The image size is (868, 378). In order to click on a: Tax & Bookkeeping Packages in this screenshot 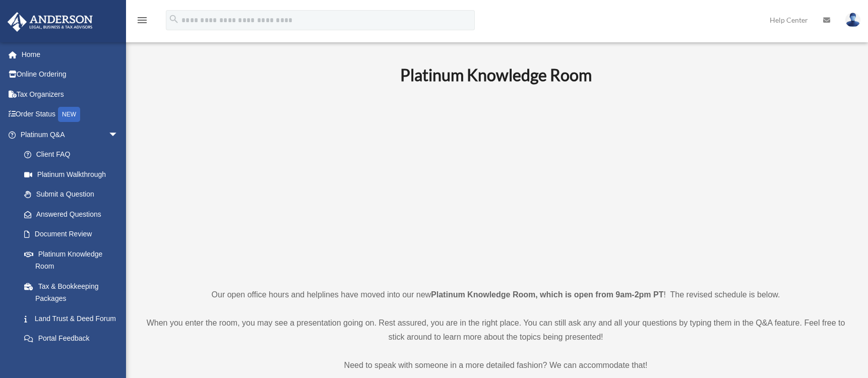, I will do `click(74, 293)`.